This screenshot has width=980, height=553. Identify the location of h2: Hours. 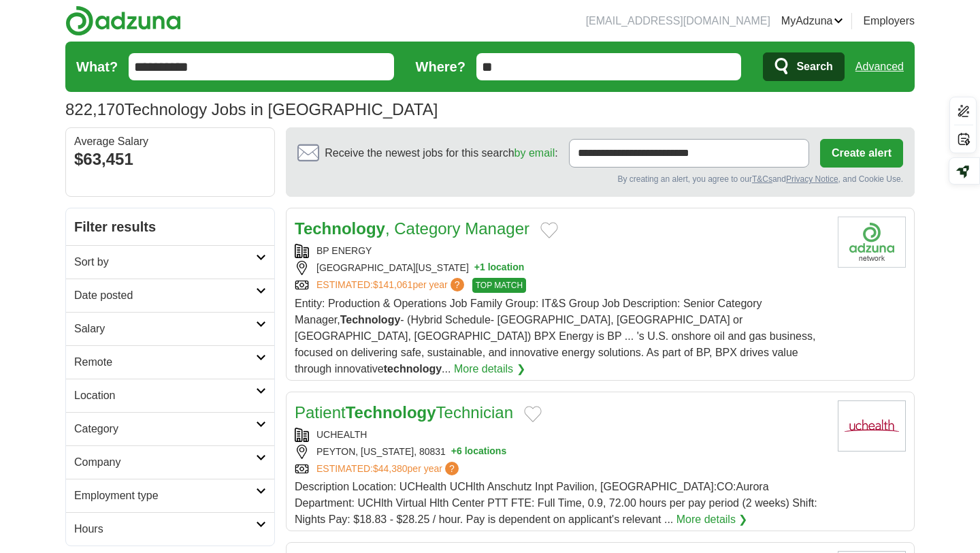
(165, 529).